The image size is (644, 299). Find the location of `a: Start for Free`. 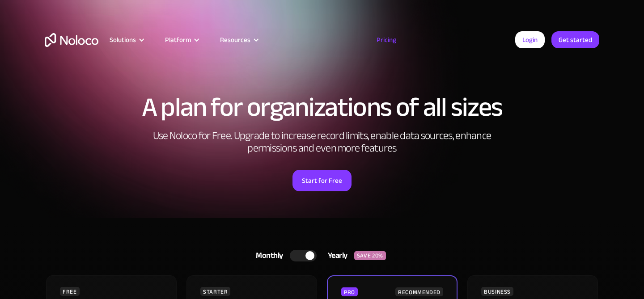

a: Start for Free is located at coordinates (322, 181).